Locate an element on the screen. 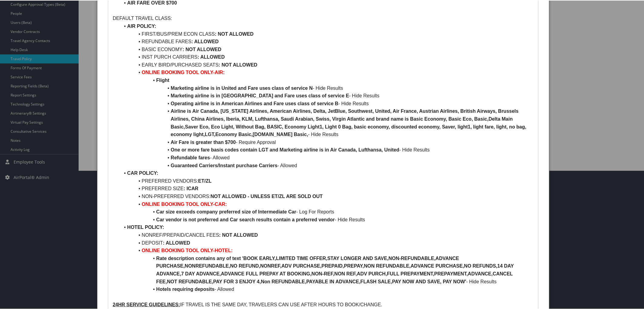  li: BASIC ECONOMY is located at coordinates (327, 49).